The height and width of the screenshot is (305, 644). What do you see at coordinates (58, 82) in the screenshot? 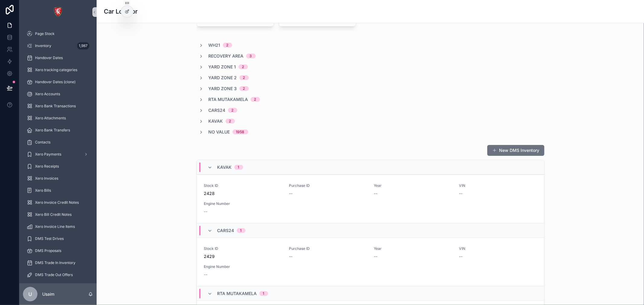
I see `a: Handover Dates (clone)` at bounding box center [58, 82].